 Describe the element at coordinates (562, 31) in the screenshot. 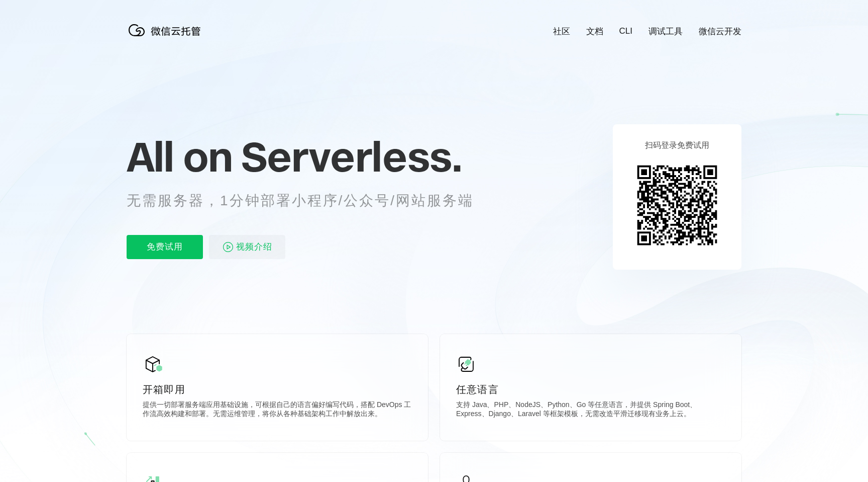

I see `a: 社区` at that location.